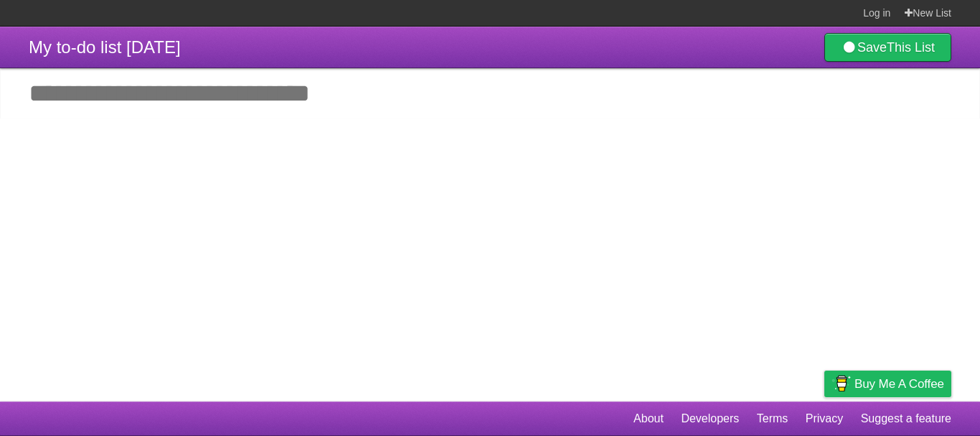 The image size is (980, 436). Describe the element at coordinates (841, 384) in the screenshot. I see `img: Buy me a coffee` at that location.